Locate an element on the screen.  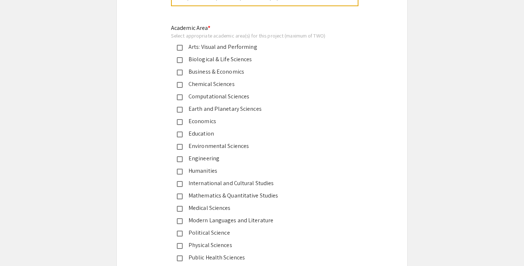
div: Physical Sciences is located at coordinates (259, 245).